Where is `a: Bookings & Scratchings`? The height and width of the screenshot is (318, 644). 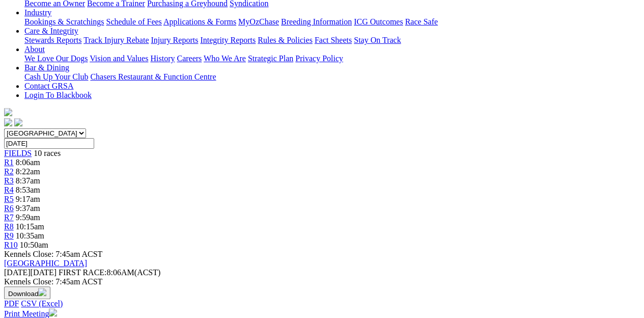 a: Bookings & Scratchings is located at coordinates (64, 22).